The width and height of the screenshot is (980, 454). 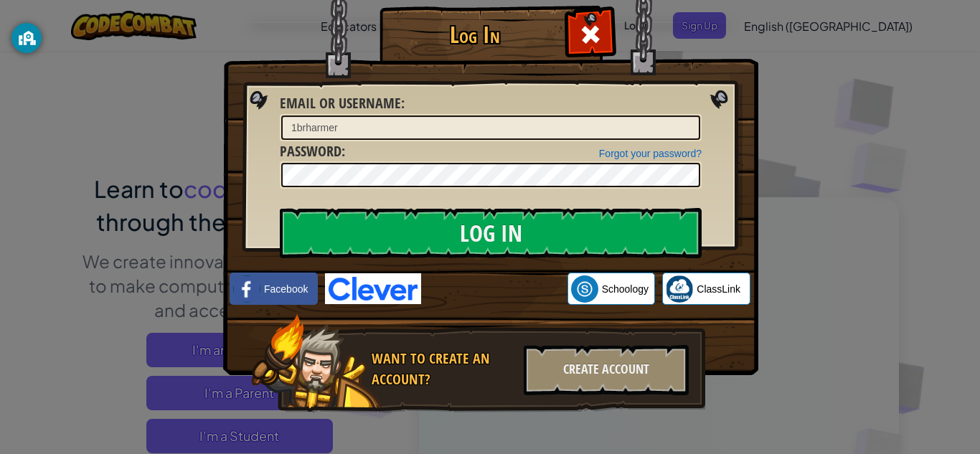 What do you see at coordinates (443, 369) in the screenshot?
I see `div: Want to create an account?` at bounding box center [443, 369].